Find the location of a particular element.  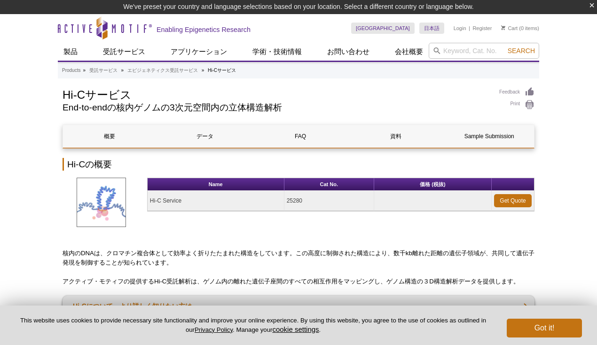

button: Got it! is located at coordinates (545, 328).